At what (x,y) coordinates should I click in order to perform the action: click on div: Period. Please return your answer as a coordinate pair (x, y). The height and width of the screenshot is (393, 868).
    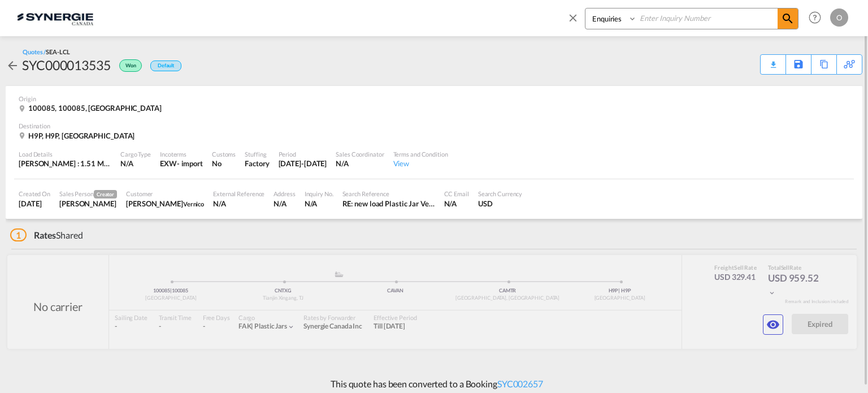
    Looking at the image, I should click on (303, 154).